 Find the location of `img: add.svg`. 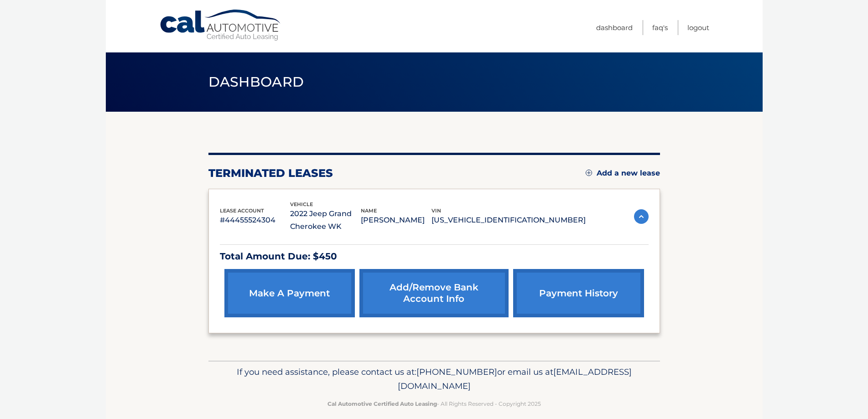

img: add.svg is located at coordinates (589, 173).